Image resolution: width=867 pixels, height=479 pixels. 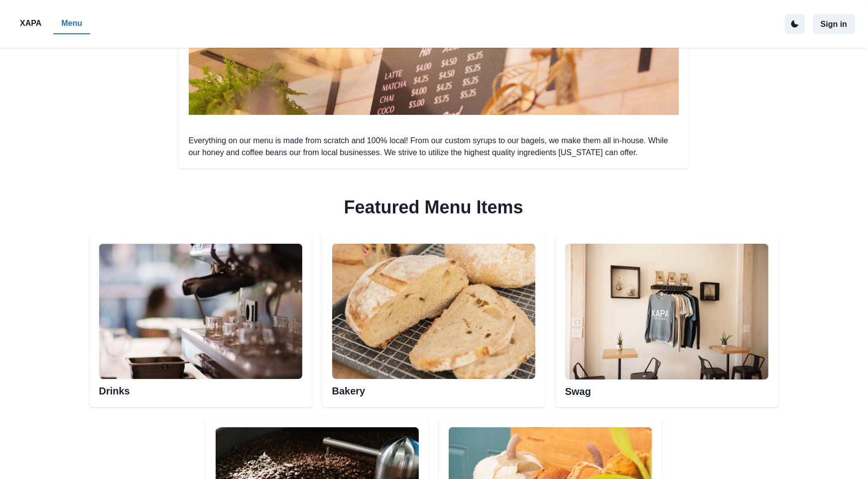 I want to click on div: Esspresso machineDrinks, so click(x=201, y=321).